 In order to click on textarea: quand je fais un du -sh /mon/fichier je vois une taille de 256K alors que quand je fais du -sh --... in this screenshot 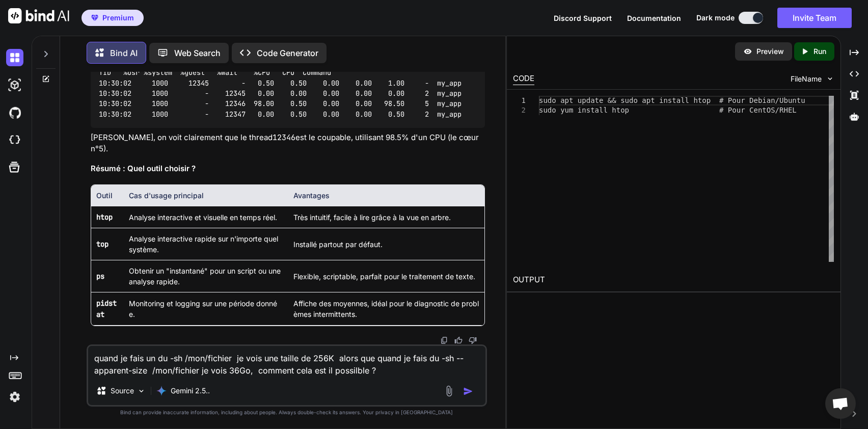, I will do `click(287, 361)`.